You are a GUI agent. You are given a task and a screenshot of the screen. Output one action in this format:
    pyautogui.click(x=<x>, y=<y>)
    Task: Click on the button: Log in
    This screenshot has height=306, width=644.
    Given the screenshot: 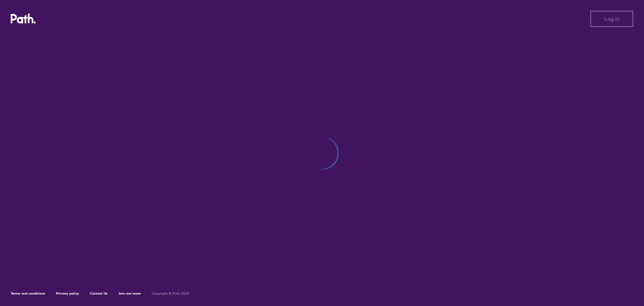 What is the action you would take?
    pyautogui.click(x=612, y=19)
    